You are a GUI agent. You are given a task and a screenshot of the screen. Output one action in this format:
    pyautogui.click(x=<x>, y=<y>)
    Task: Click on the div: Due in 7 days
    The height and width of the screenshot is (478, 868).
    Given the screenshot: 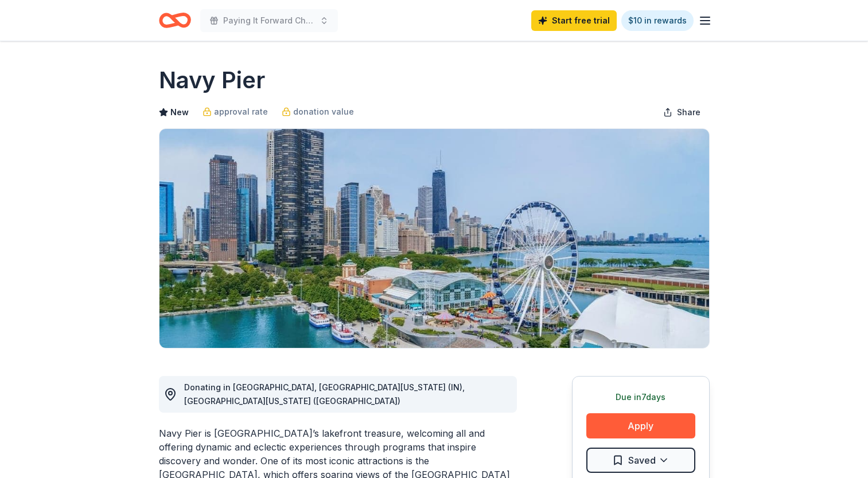 What is the action you would take?
    pyautogui.click(x=641, y=397)
    